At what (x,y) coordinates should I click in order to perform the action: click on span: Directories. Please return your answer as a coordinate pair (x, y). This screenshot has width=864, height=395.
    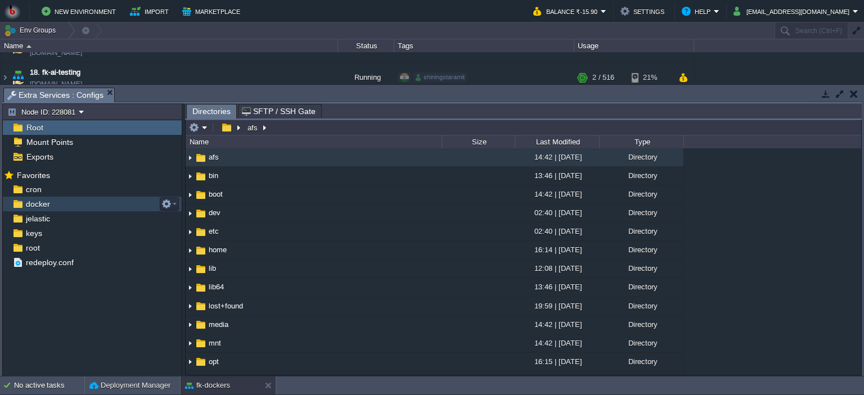
    Looking at the image, I should click on (212, 111).